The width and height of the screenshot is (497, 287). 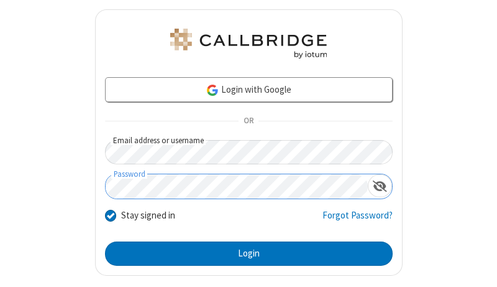 I want to click on img: google-icon.png, so click(x=213, y=90).